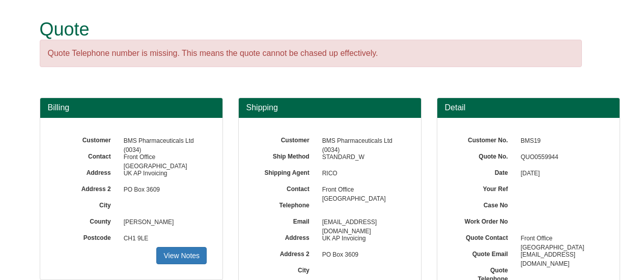  Describe the element at coordinates (131, 108) in the screenshot. I see `h3: Billing` at that location.